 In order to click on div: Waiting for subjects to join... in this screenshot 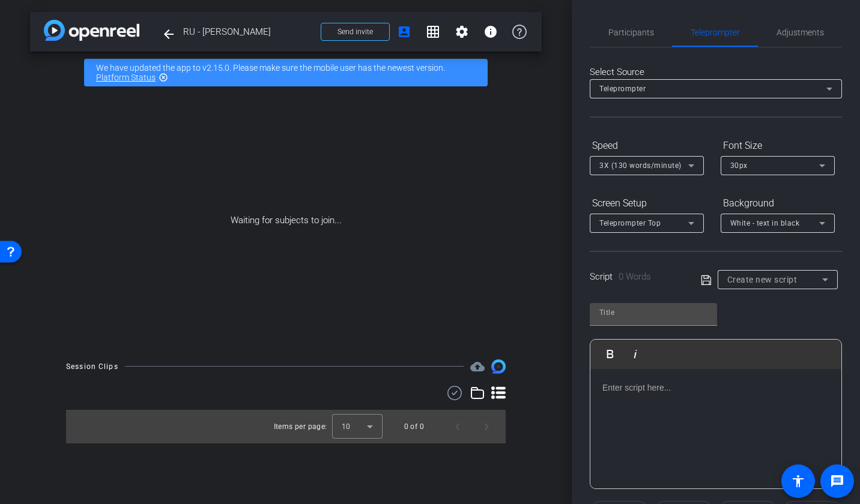, I will do `click(286, 221)`.